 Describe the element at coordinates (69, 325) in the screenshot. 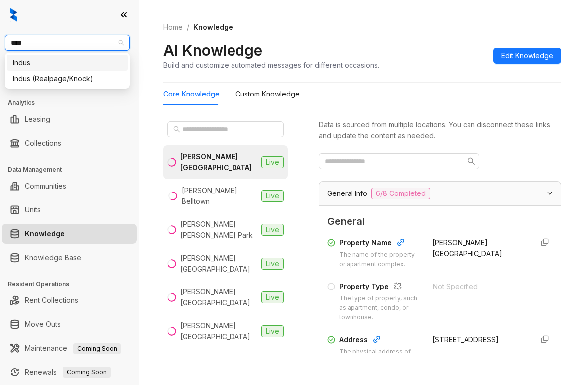

I see `li: Move Outs` at that location.